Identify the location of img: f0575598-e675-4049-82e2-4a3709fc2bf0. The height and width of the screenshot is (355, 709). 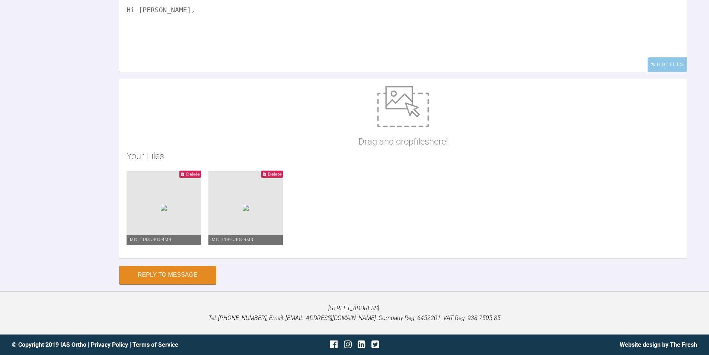
(164, 208).